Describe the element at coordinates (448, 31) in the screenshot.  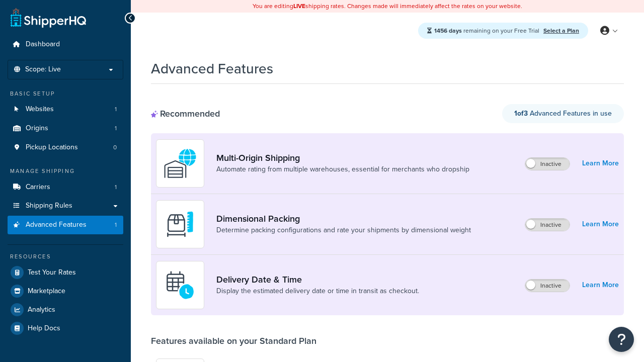
I see `strong: 1456 days` at that location.